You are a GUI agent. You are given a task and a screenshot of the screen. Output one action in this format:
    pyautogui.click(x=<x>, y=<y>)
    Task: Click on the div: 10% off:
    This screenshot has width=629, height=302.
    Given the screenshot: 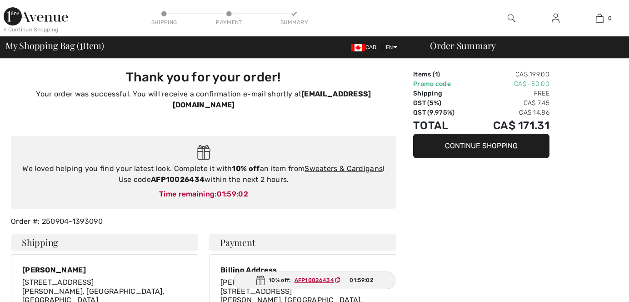 What is the action you would take?
    pyautogui.click(x=315, y=280)
    